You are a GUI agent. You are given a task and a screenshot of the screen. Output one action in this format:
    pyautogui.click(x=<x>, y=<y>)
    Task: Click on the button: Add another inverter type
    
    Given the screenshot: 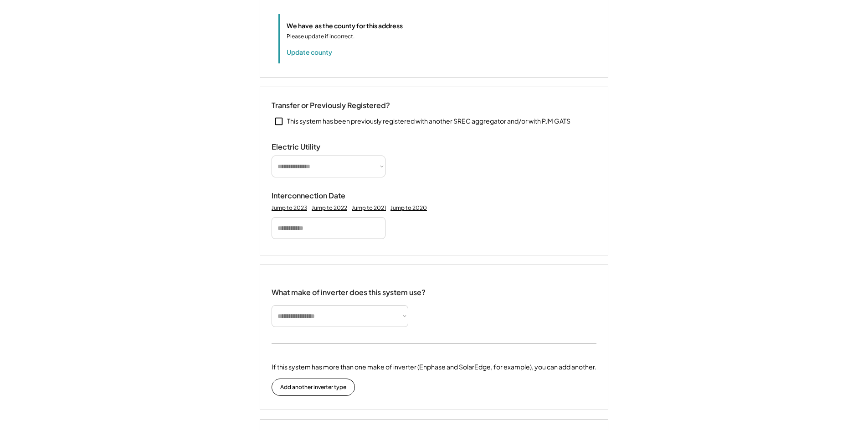 What is the action you would take?
    pyautogui.click(x=313, y=387)
    